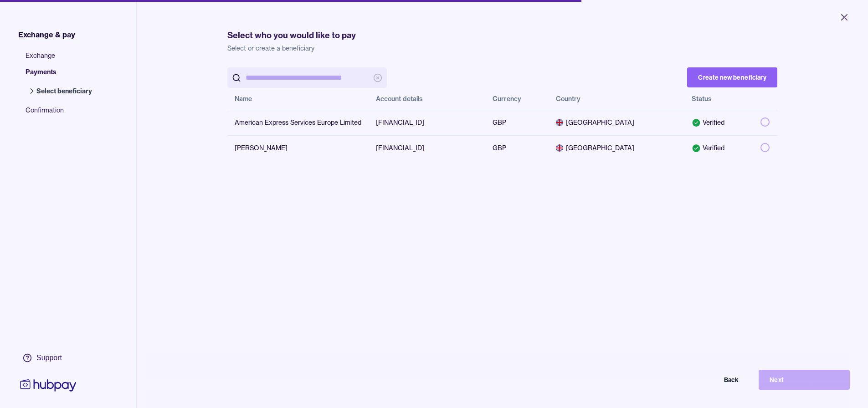 The image size is (868, 408). What do you see at coordinates (48, 358) in the screenshot?
I see `a: Support` at bounding box center [48, 358].